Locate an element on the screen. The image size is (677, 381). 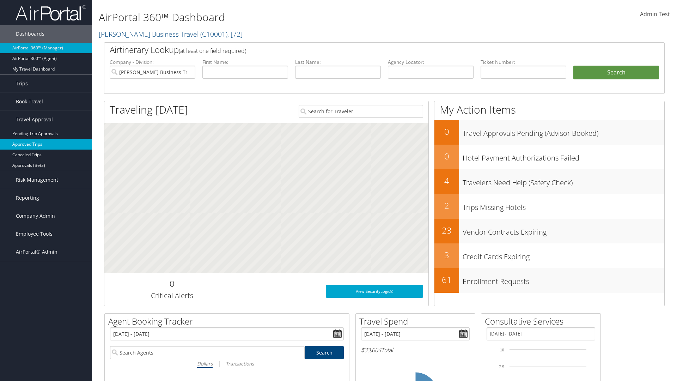
a: 0Travel Approvals Pending (Advisor Booked) is located at coordinates (550, 132).